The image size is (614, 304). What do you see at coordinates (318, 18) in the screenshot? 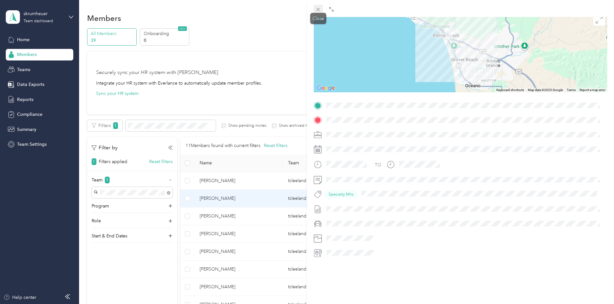
I see `div: Close` at bounding box center [318, 18].